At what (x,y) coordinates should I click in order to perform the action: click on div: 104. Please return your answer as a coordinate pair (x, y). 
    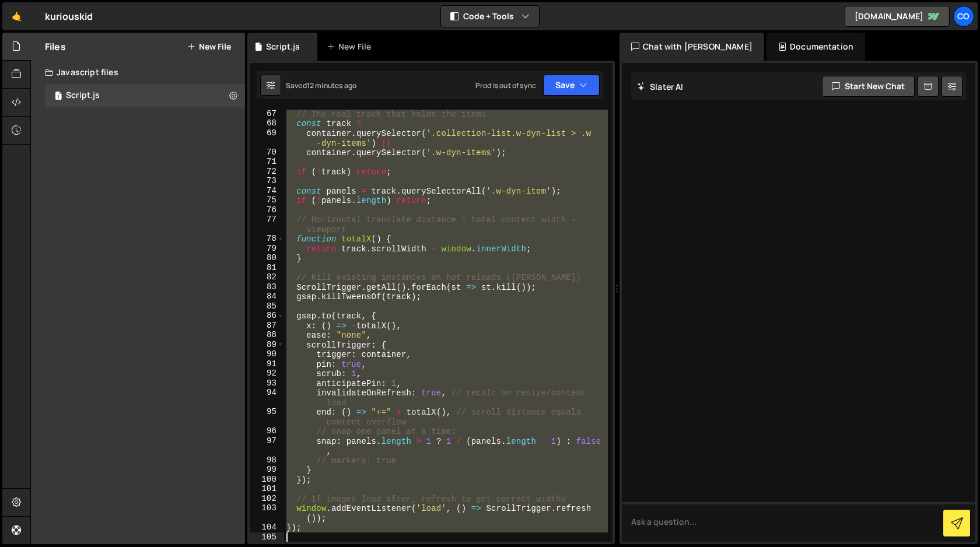
    Looking at the image, I should click on (267, 527).